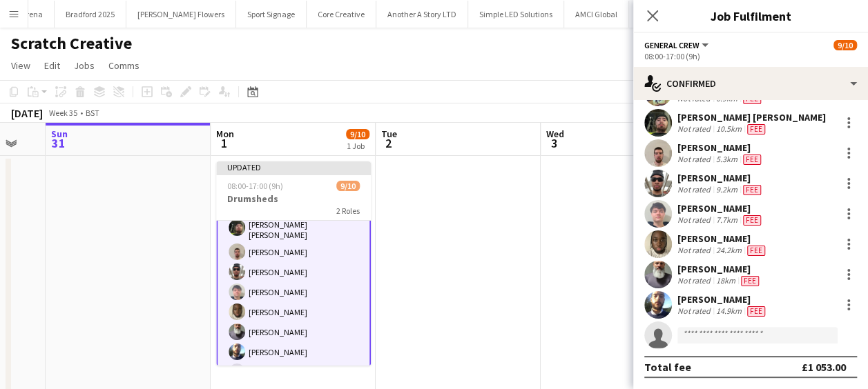  Describe the element at coordinates (20, 65) in the screenshot. I see `span: View` at that location.